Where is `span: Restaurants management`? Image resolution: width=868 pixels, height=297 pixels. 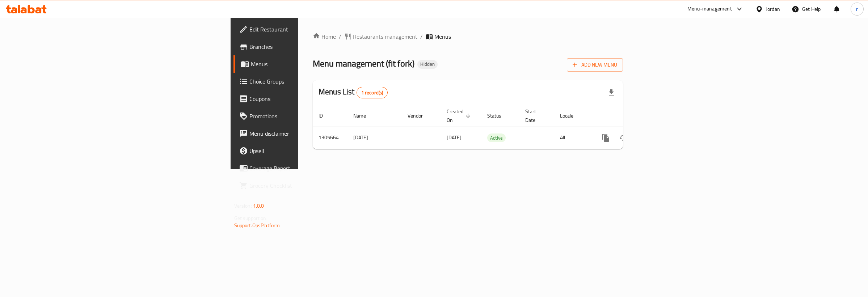 span: Restaurants management is located at coordinates (385, 37).